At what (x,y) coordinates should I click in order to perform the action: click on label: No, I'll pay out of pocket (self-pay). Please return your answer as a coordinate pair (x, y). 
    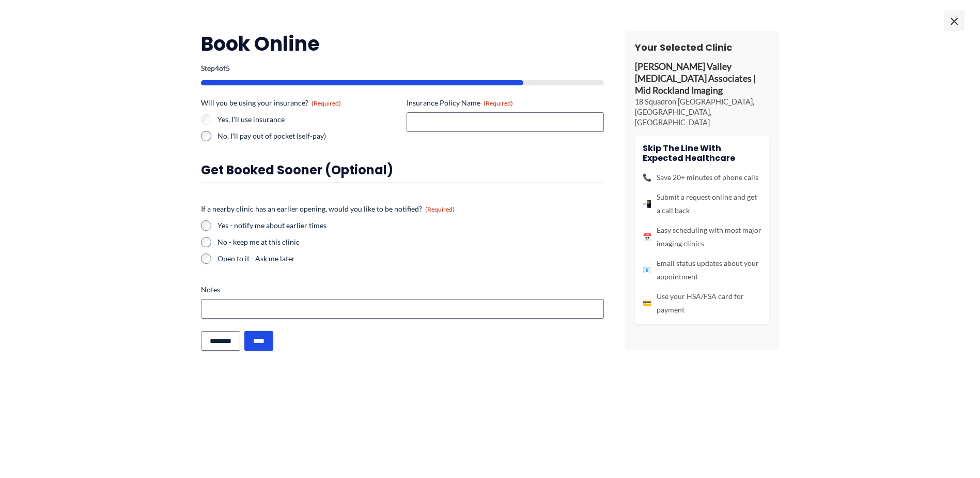
    Looking at the image, I should click on (308, 135).